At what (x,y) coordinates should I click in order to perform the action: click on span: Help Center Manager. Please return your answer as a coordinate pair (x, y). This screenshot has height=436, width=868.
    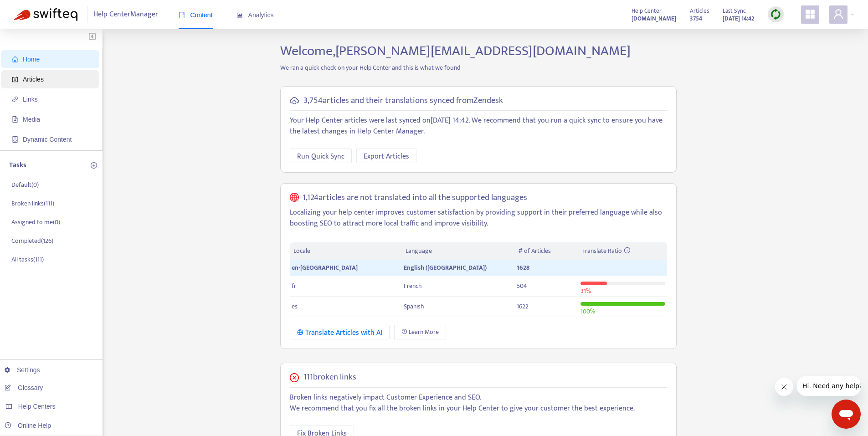
    Looking at the image, I should click on (126, 15).